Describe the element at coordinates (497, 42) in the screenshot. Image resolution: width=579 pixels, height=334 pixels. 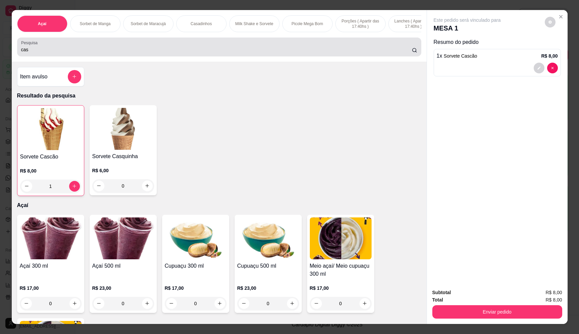
I see `p: Resumo do pedido` at that location.